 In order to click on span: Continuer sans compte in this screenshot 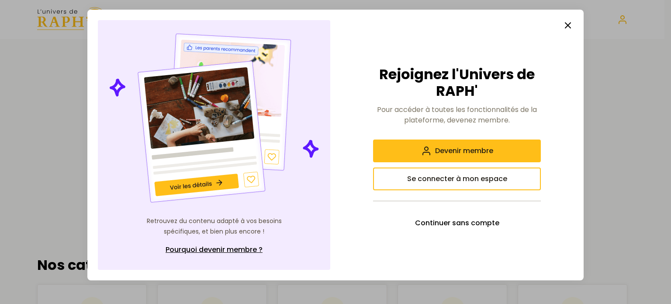, I will do `click(457, 223)`.